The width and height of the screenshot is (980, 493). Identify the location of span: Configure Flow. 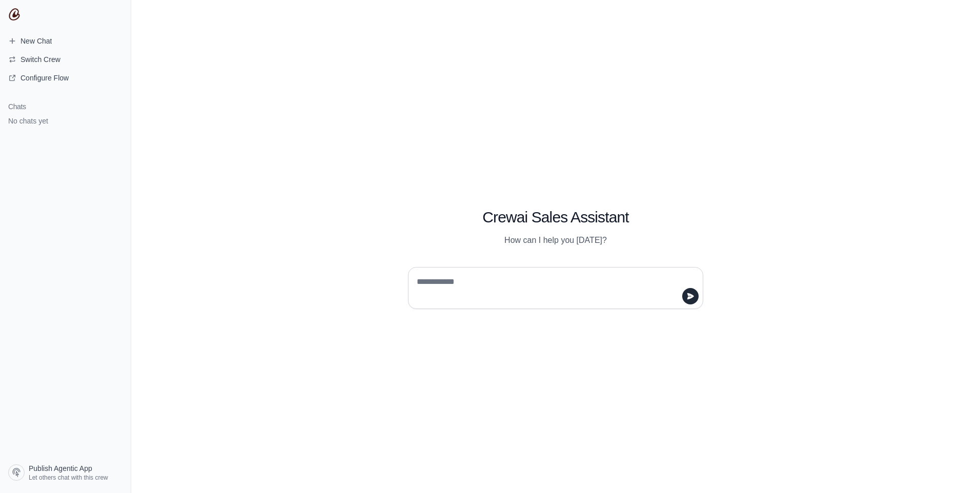
(45, 78).